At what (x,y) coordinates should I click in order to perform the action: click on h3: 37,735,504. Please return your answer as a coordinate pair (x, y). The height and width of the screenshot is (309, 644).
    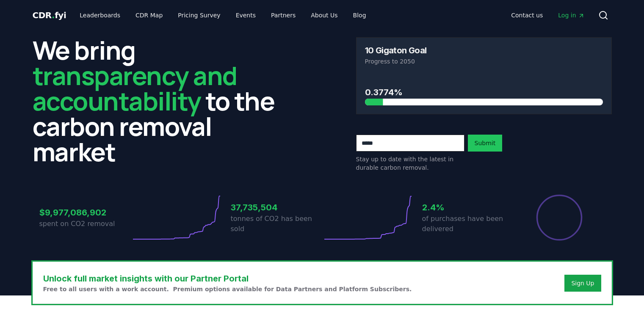
    Looking at the image, I should click on (276, 207).